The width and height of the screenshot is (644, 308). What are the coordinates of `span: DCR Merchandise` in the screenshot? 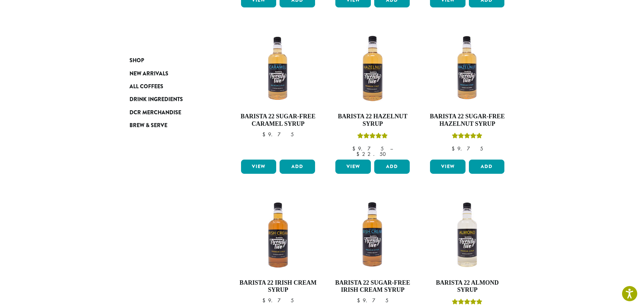 It's located at (155, 112).